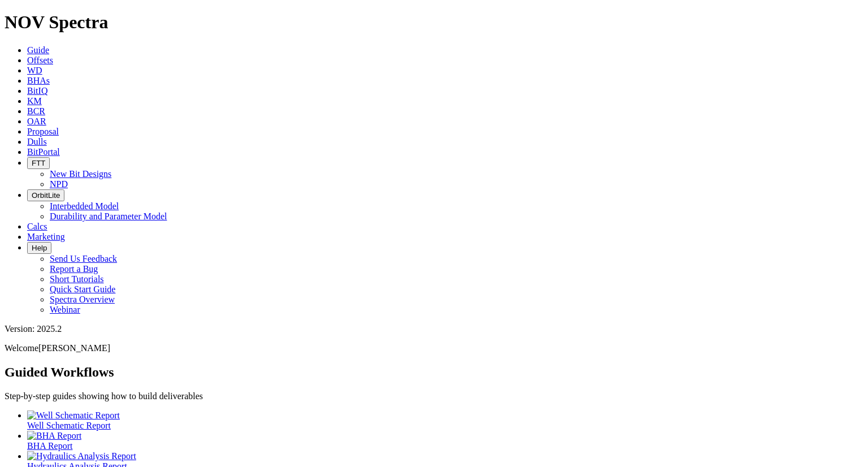 This screenshot has height=467, width=868. I want to click on span: Offsets, so click(40, 60).